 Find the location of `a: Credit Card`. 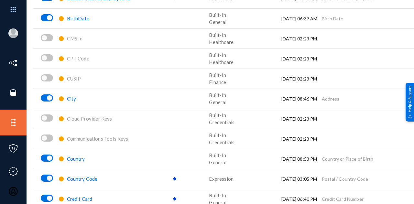

a: Credit Card is located at coordinates (80, 199).